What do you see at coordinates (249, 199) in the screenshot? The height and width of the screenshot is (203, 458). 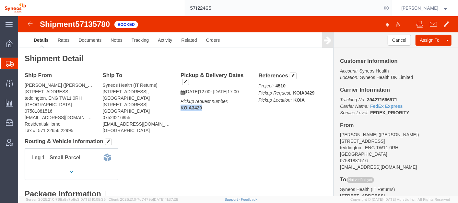 I see `a: Feedback` at bounding box center [249, 199].